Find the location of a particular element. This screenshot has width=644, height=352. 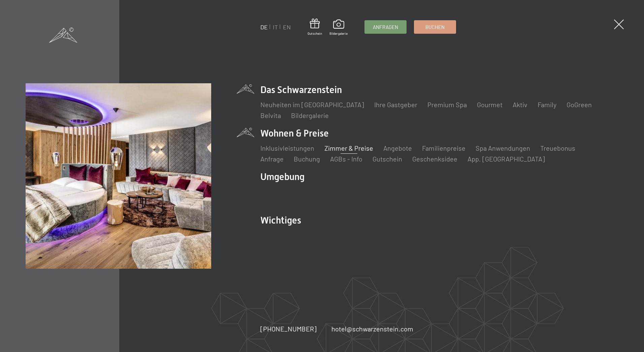

span: Anfragen is located at coordinates (385, 27).